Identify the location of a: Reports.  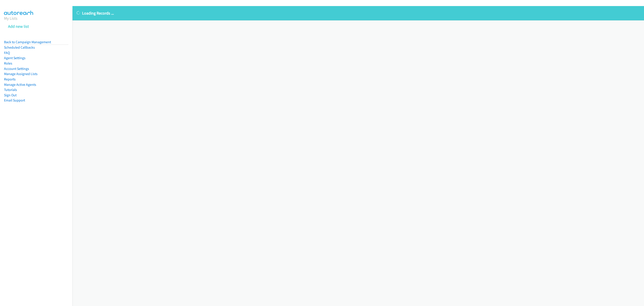
(10, 79).